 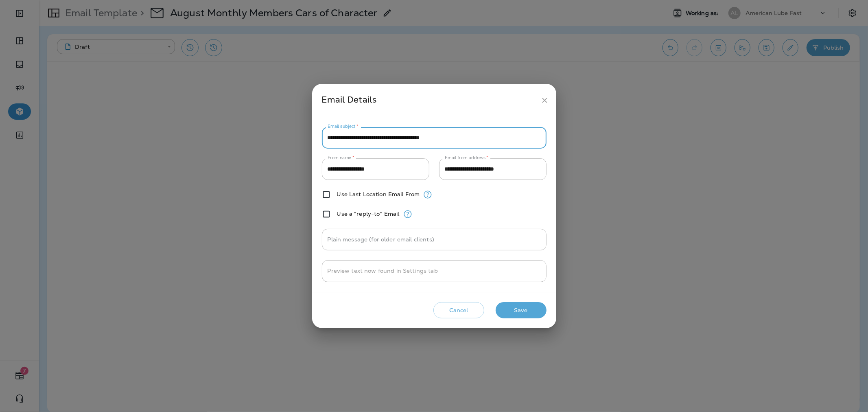 I want to click on label: Use Last Location Email From, so click(x=379, y=194).